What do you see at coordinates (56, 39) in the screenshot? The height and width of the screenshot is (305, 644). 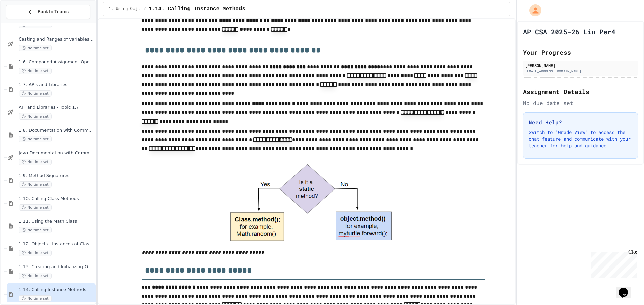 I see `span: Casting and Ranges of variables - Quiz` at bounding box center [56, 39].